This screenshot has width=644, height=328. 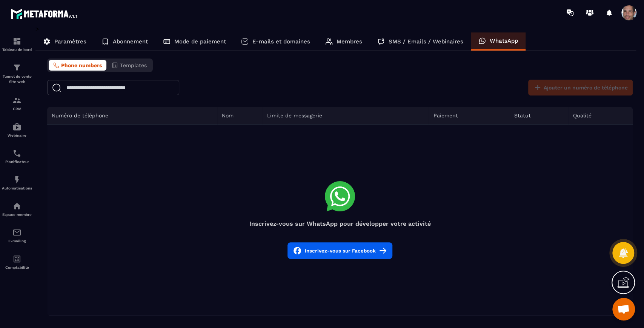 What do you see at coordinates (17, 188) in the screenshot?
I see `p: Automatisations` at bounding box center [17, 188].